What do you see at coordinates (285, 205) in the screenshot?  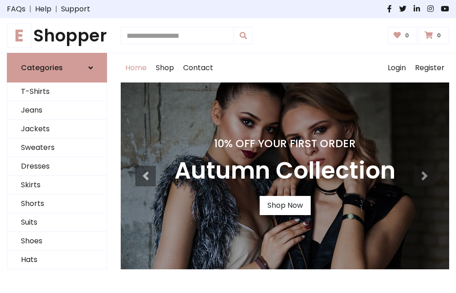 I see `a: Shop Now` at bounding box center [285, 205].